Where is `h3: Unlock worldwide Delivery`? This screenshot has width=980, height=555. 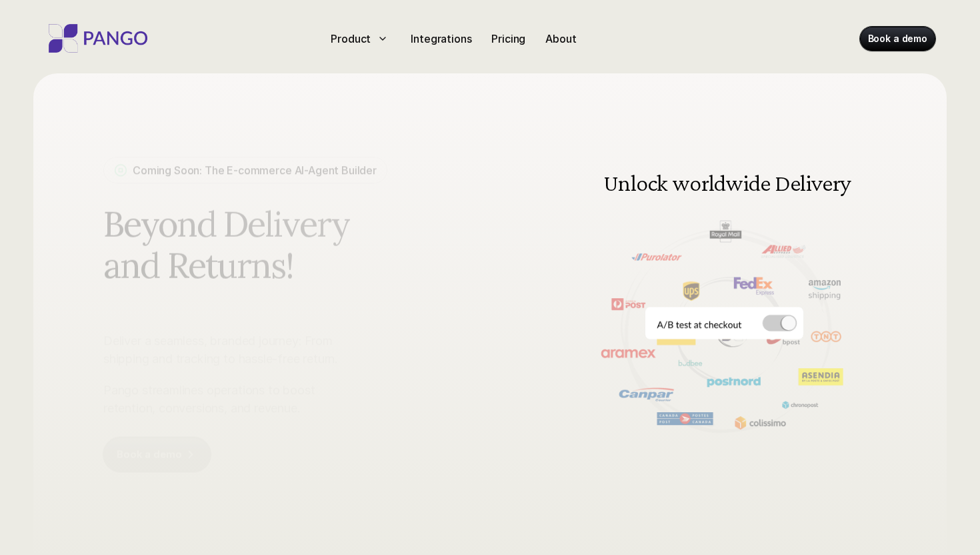 h3: Unlock worldwide Delivery is located at coordinates (727, 183).